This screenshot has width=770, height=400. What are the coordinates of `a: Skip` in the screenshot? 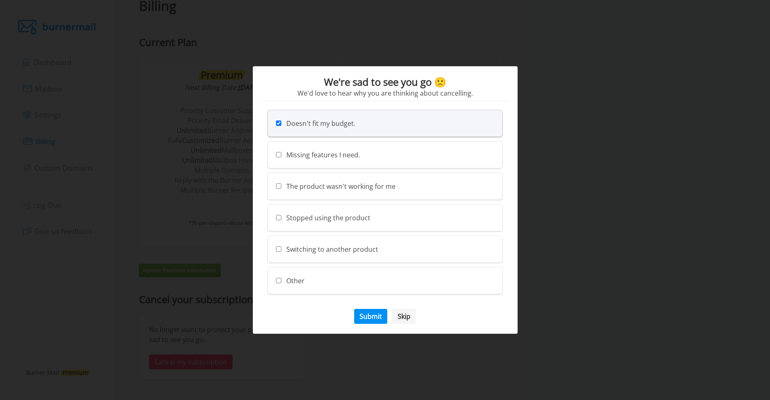 It's located at (404, 316).